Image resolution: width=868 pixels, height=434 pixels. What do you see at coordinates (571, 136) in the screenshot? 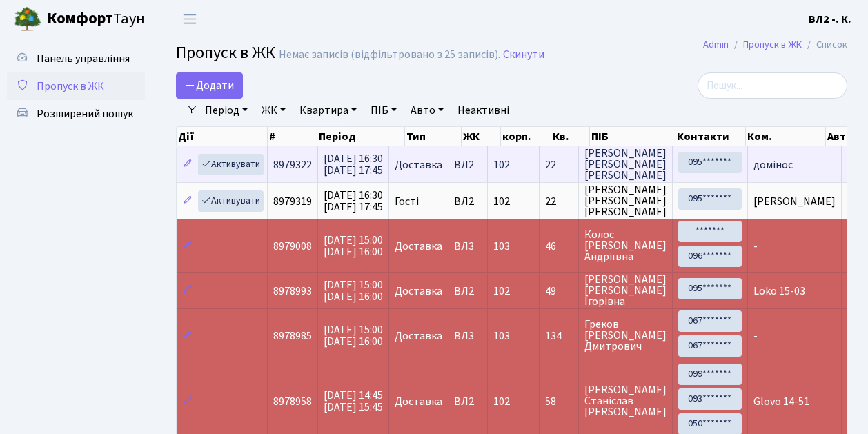
I see `th: Кв.` at bounding box center [571, 136].